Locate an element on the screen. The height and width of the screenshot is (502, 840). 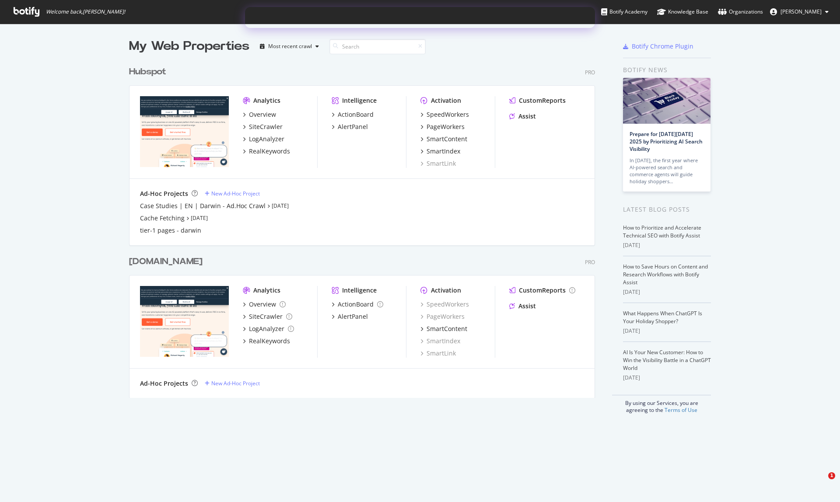
input: Search is located at coordinates (378, 46).